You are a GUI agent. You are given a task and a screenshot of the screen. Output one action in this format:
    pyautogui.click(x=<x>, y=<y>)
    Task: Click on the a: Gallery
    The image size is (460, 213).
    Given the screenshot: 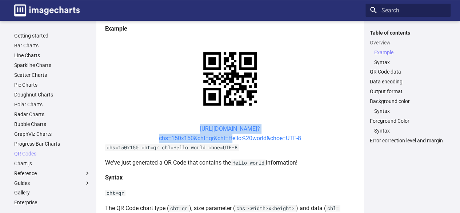 What is the action you would take?
    pyautogui.click(x=52, y=192)
    